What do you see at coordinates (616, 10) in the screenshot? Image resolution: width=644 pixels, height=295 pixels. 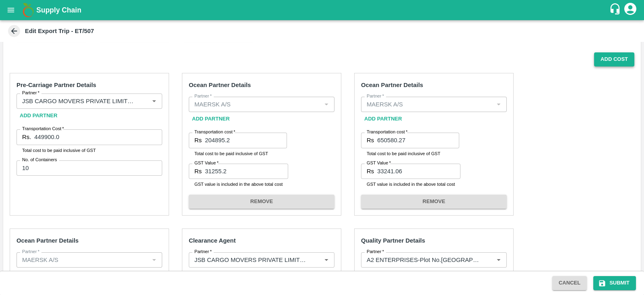 I see `div: customer-support` at bounding box center [616, 10].